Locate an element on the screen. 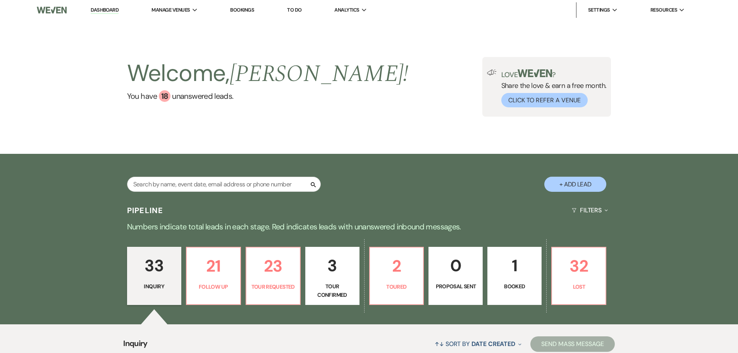 The image size is (738, 353). p: 23 is located at coordinates (273, 266).